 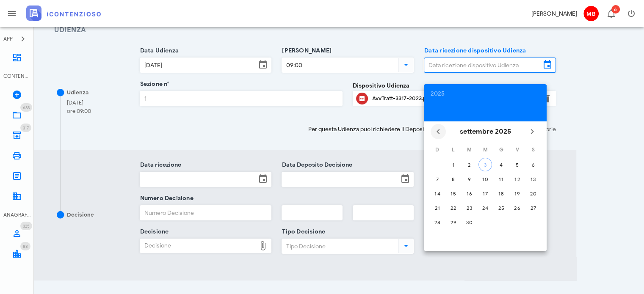 I want to click on label: Decisione, so click(x=153, y=231).